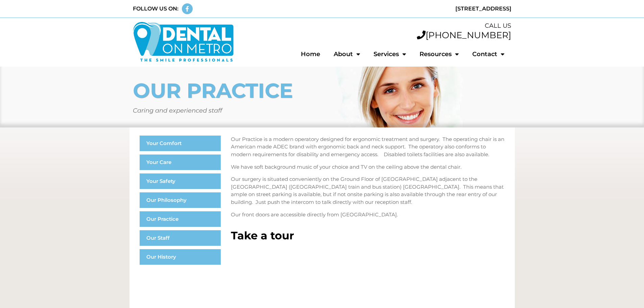 This screenshot has width=644, height=308. Describe the element at coordinates (180, 181) in the screenshot. I see `a: Your Safety` at that location.